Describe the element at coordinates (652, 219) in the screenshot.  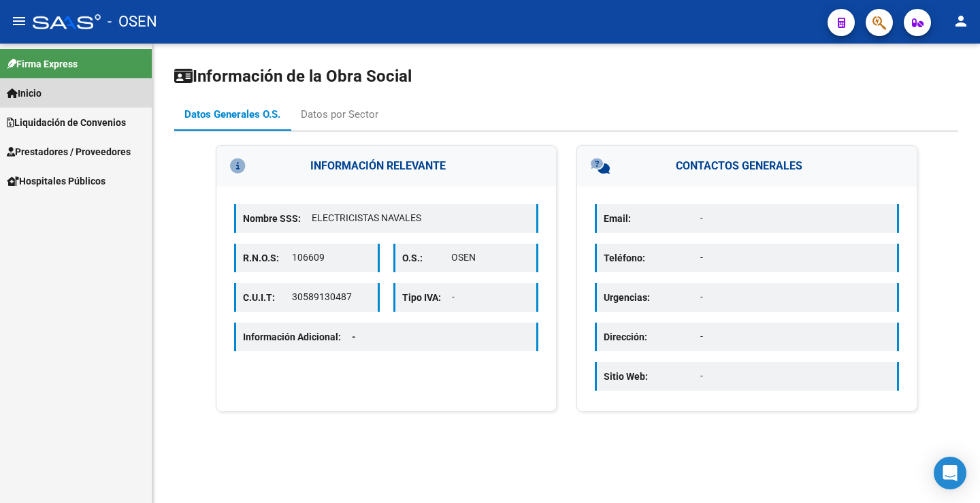
I see `p: Email:` at that location.